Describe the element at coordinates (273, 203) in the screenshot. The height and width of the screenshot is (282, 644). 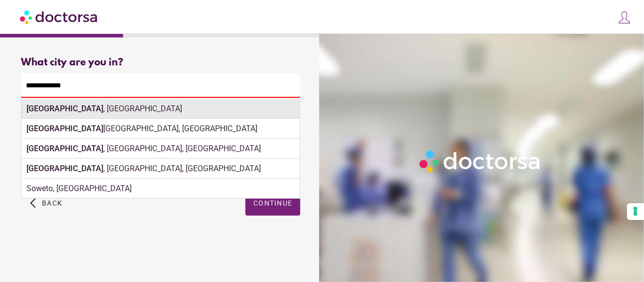
I see `button: Continue` at that location.